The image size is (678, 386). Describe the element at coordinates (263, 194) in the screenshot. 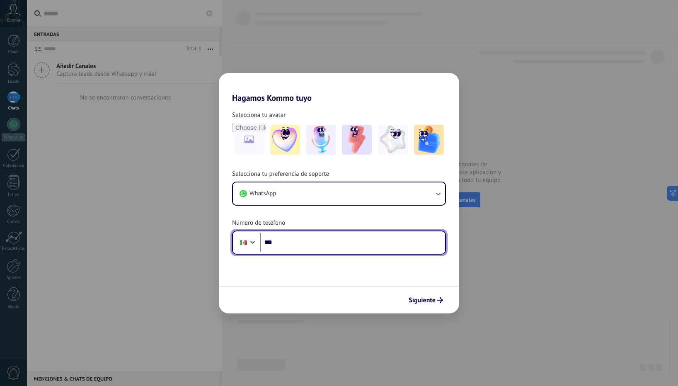

I see `span: WhatsApp` at that location.